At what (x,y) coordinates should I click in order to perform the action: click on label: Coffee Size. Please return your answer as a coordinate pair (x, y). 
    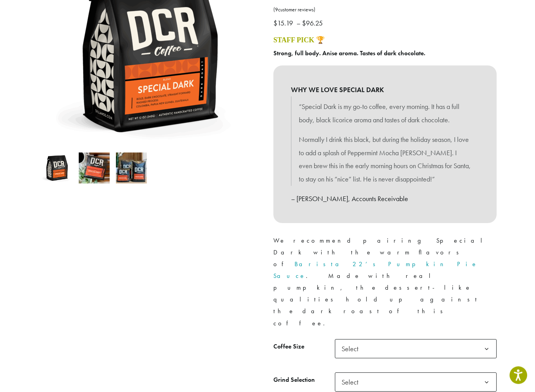
    Looking at the image, I should click on (304, 347).